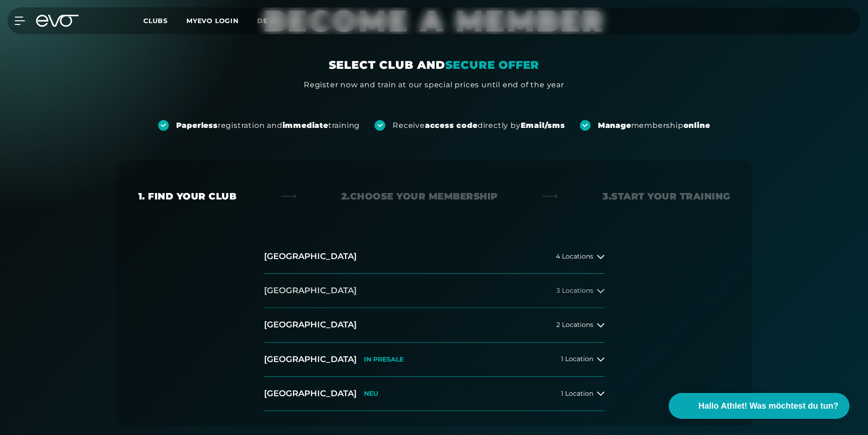  What do you see at coordinates (492, 65) in the screenshot?
I see `em: SECURE OFFER` at bounding box center [492, 65].